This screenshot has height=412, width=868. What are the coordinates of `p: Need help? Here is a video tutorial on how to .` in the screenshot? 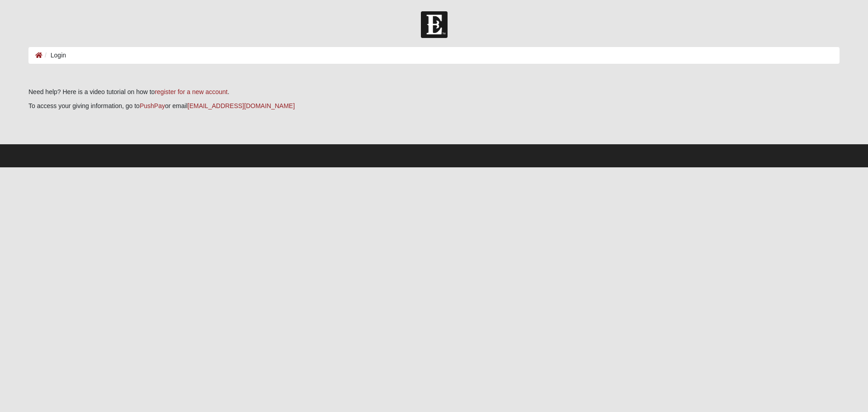 It's located at (434, 92).